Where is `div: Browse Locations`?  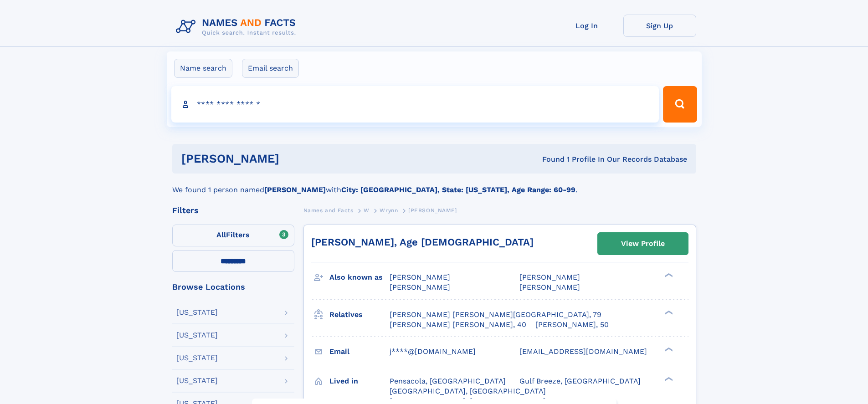 div: Browse Locations is located at coordinates (233, 287).